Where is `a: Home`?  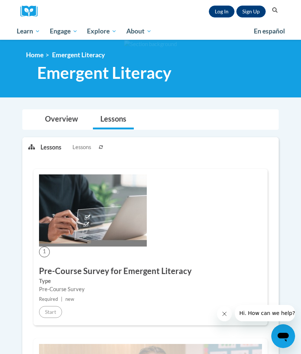 a: Home is located at coordinates (35, 55).